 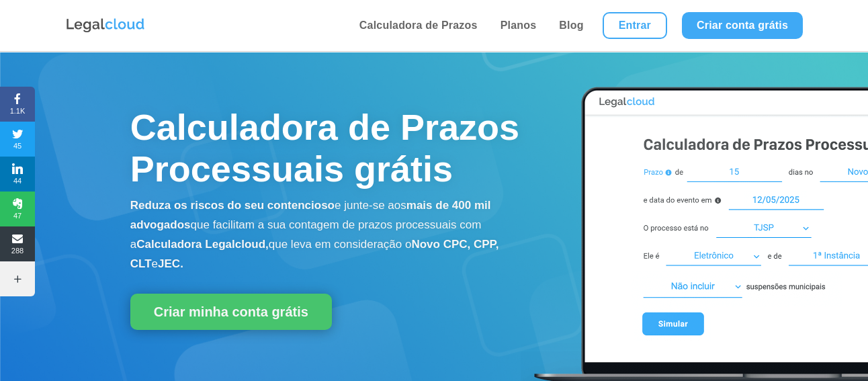 What do you see at coordinates (325, 235) in the screenshot?
I see `p: e junte-se aos que facilitam a sua contagem de prazos processuais com a que leva em consideração o e` at bounding box center [325, 235].